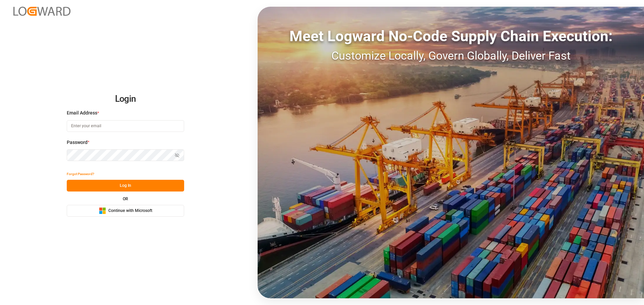 The width and height of the screenshot is (644, 305). What do you see at coordinates (126, 126) in the screenshot?
I see `input: Enter your email` at bounding box center [126, 126].